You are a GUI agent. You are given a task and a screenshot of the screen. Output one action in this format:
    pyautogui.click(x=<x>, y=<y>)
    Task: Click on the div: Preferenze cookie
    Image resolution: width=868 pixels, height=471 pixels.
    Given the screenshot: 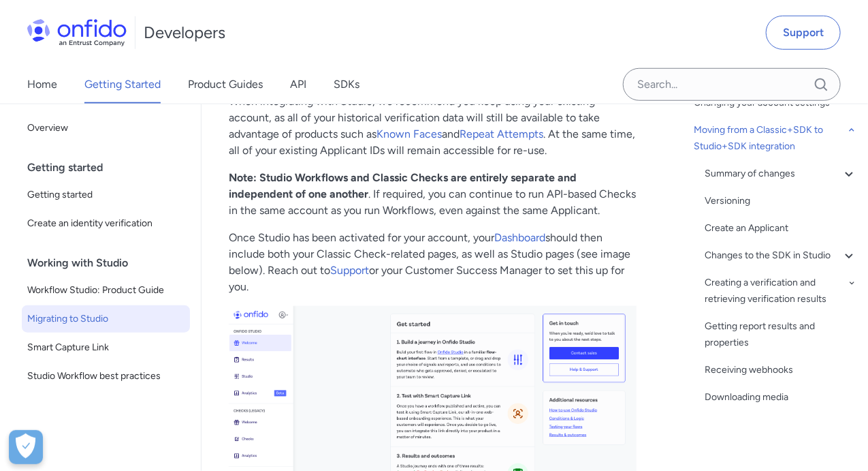 What is the action you would take?
    pyautogui.click(x=26, y=447)
    